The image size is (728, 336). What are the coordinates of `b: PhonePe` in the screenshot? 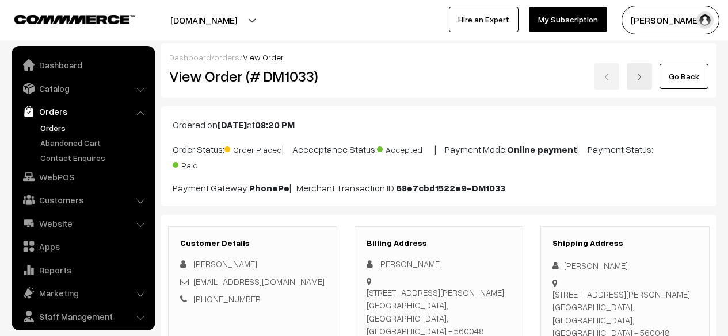 It's located at (269, 188).